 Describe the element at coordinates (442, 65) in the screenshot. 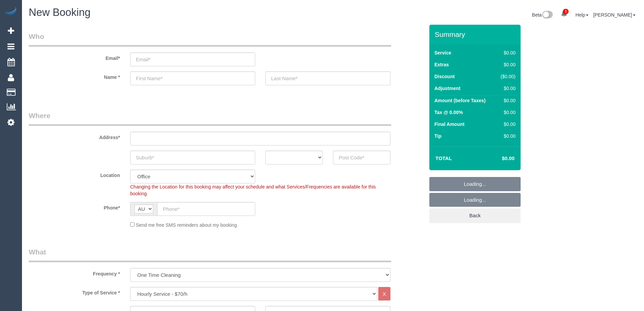

I see `label: Extras` at that location.